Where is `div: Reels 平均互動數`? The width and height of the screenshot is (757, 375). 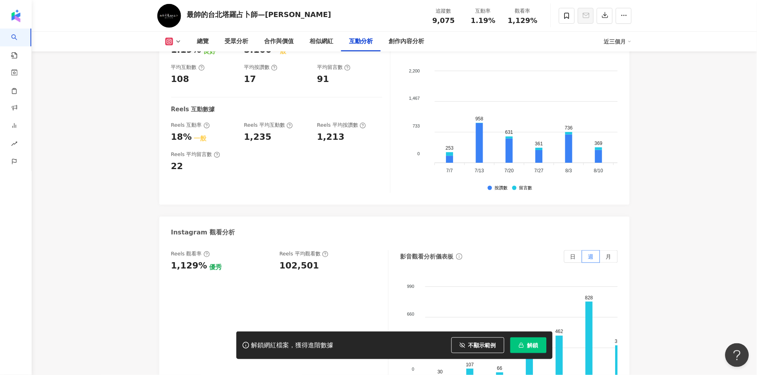 div: Reels 平均互動數 is located at coordinates (269, 125).